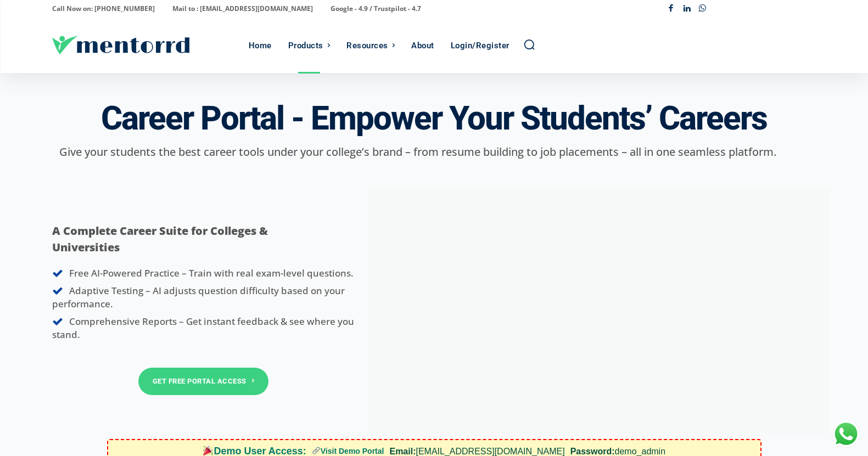 The image size is (868, 456). I want to click on a: Logo, so click(148, 45).